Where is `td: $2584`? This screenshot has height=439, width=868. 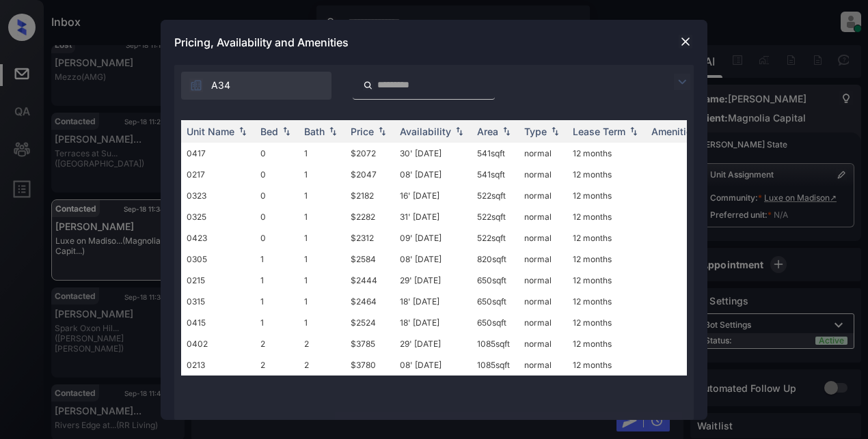 td: $2584 is located at coordinates (370, 259).